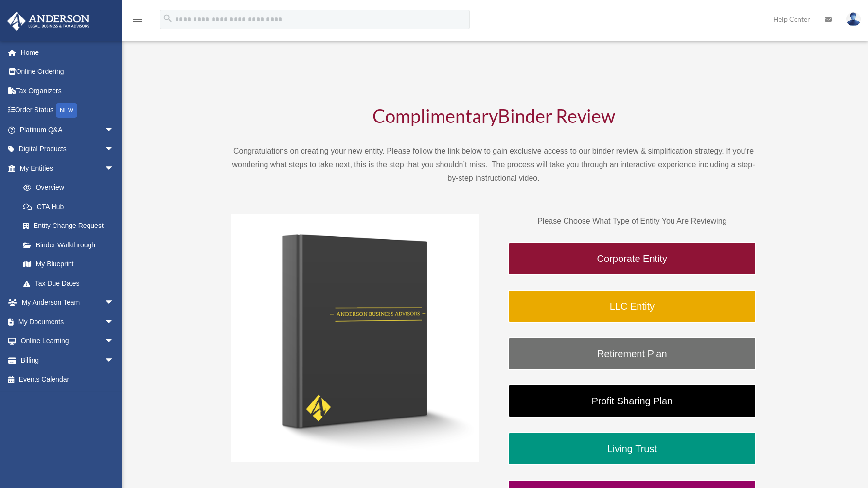  Describe the element at coordinates (853, 19) in the screenshot. I see `img: User Pic` at that location.